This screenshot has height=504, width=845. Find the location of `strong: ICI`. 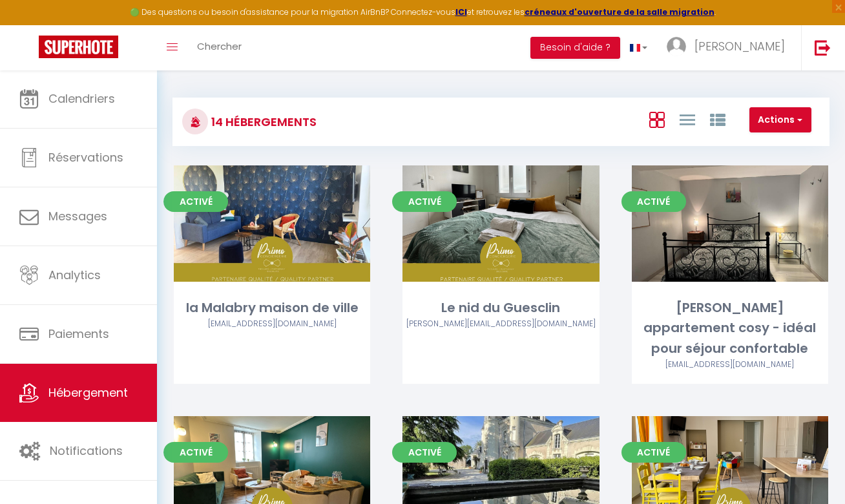

strong: ICI is located at coordinates (461, 12).